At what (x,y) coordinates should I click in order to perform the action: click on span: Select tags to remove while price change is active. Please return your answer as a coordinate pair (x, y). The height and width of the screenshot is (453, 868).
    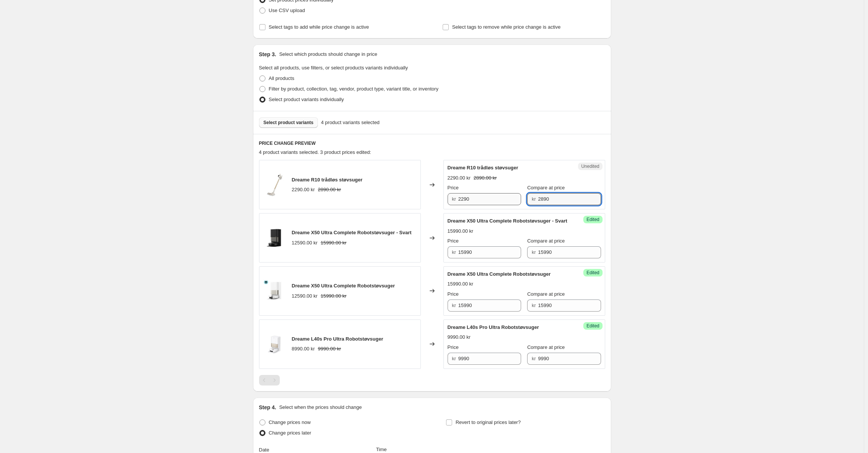
    Looking at the image, I should click on (506, 27).